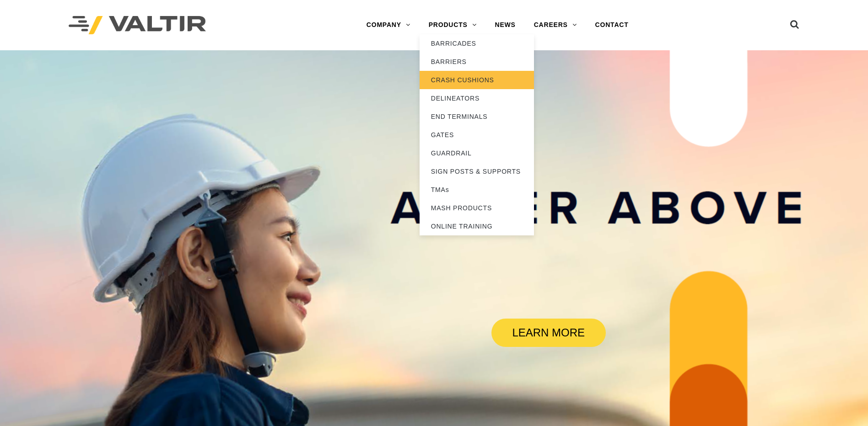  Describe the element at coordinates (477, 135) in the screenshot. I see `a: GATES` at that location.